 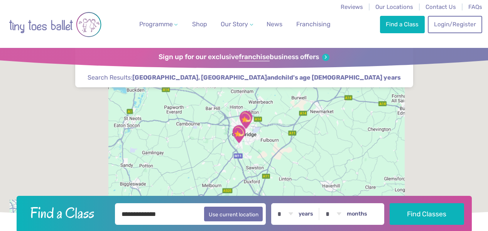 What do you see at coordinates (402, 24) in the screenshot?
I see `a: Find a Class` at bounding box center [402, 24].